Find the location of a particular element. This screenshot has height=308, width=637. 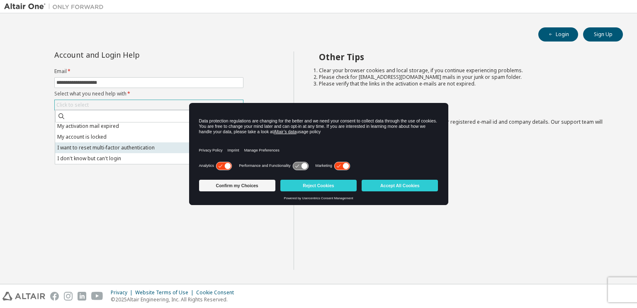

button: Login is located at coordinates (559, 34).